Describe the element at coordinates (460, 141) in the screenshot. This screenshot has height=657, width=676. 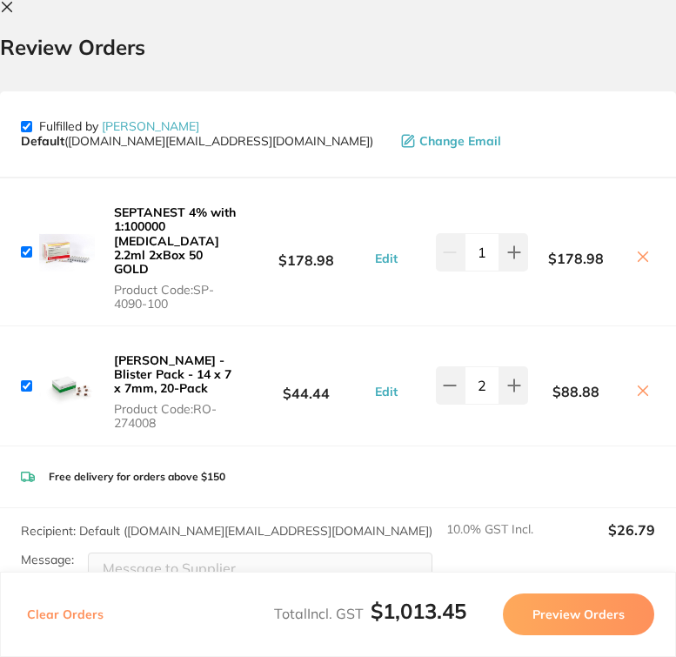
I see `span: Change Email` at that location.